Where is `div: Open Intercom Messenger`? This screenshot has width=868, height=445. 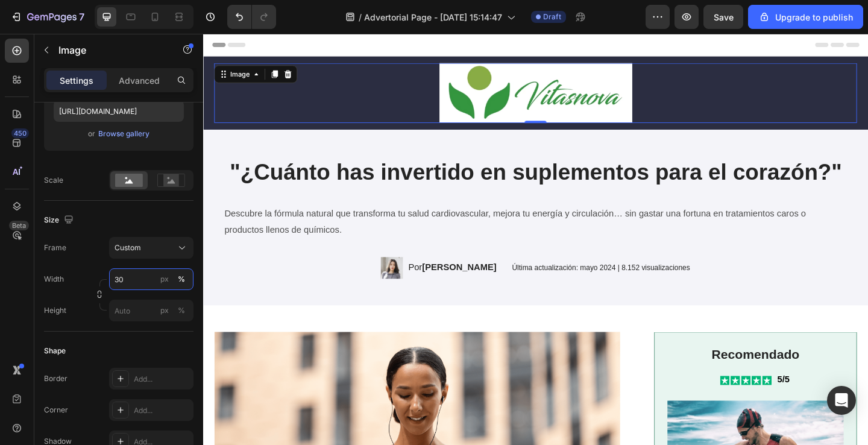
div: Open Intercom Messenger is located at coordinates (842, 400).